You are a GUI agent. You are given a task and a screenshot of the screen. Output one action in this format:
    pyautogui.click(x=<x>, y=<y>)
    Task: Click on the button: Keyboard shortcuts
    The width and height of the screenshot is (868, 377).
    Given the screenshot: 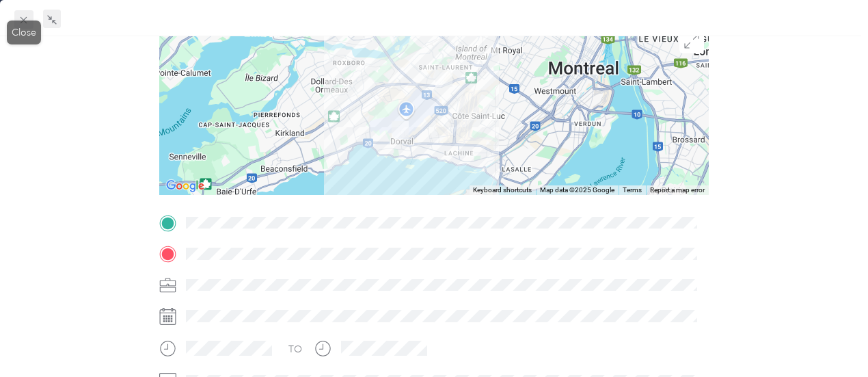 What is the action you would take?
    pyautogui.click(x=503, y=190)
    